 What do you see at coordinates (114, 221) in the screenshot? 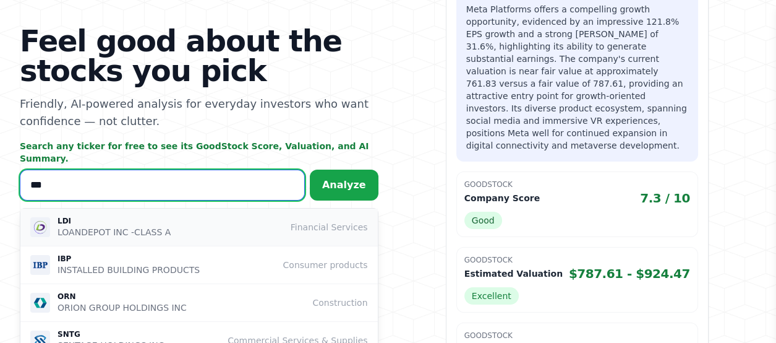
I see `p: LDI` at bounding box center [114, 221].